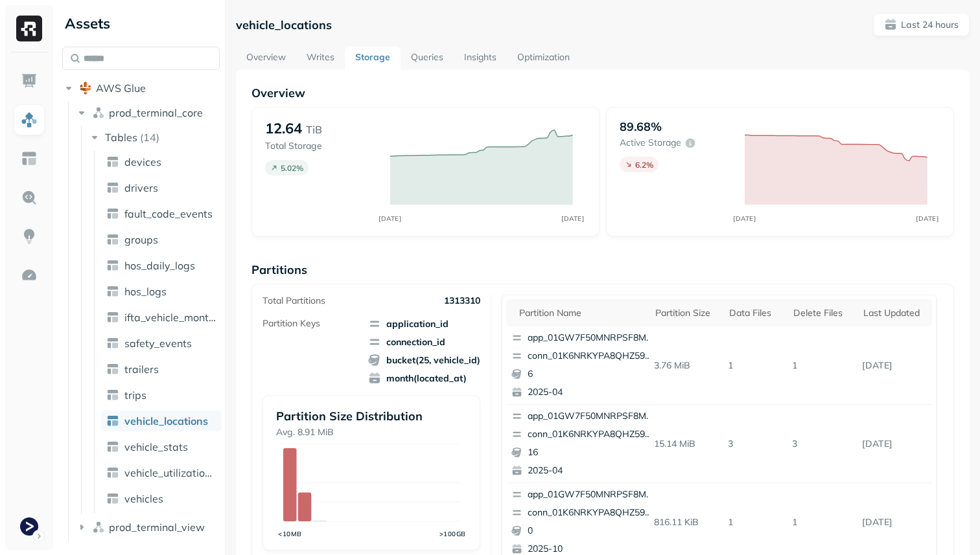  Describe the element at coordinates (424, 341) in the screenshot. I see `span: connection_id` at that location.